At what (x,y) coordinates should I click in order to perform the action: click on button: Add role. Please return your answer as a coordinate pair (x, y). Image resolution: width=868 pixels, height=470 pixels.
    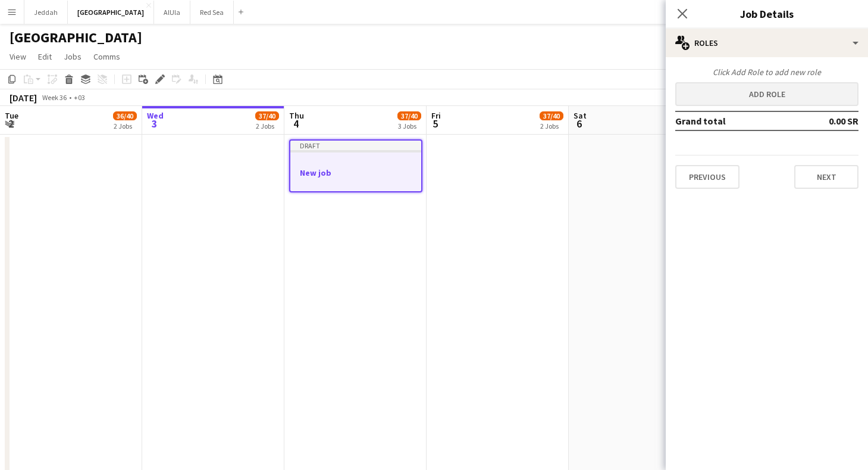
    Looking at the image, I should click on (767, 94).